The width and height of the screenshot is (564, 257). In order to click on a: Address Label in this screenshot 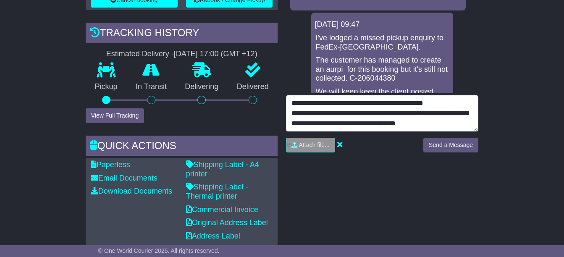, I will do `click(213, 236)`.